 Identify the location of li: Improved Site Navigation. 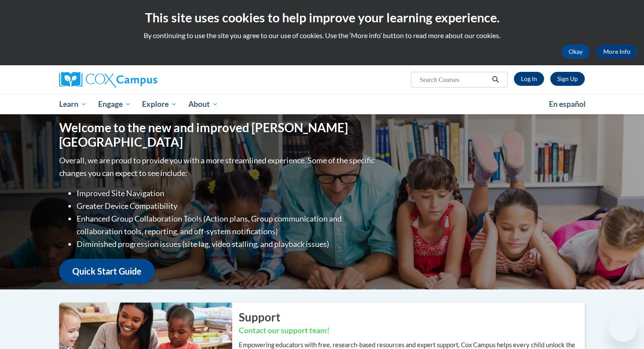
(226, 193).